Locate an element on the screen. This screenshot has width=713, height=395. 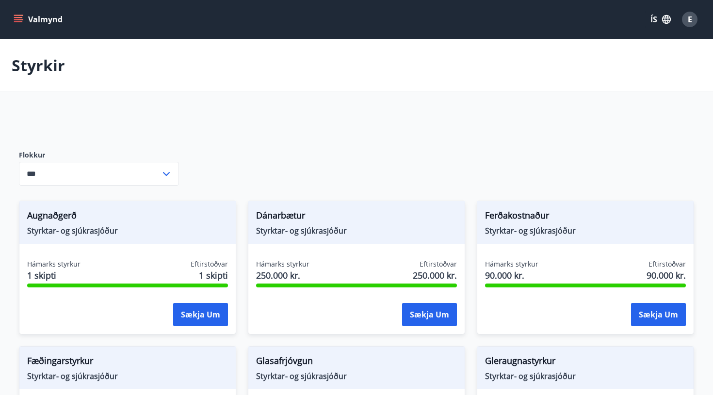
label: Flokkur is located at coordinates (99, 155).